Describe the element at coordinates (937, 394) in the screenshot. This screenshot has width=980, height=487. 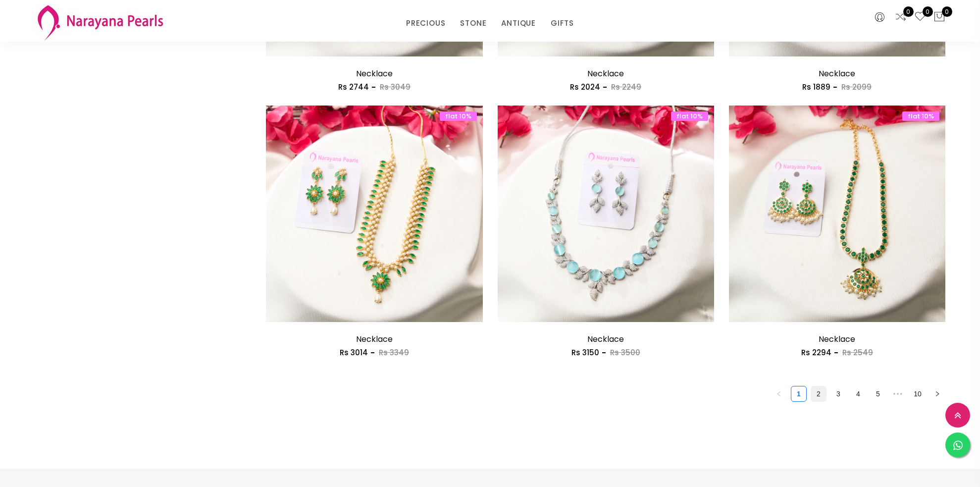
I see `span: right` at that location.